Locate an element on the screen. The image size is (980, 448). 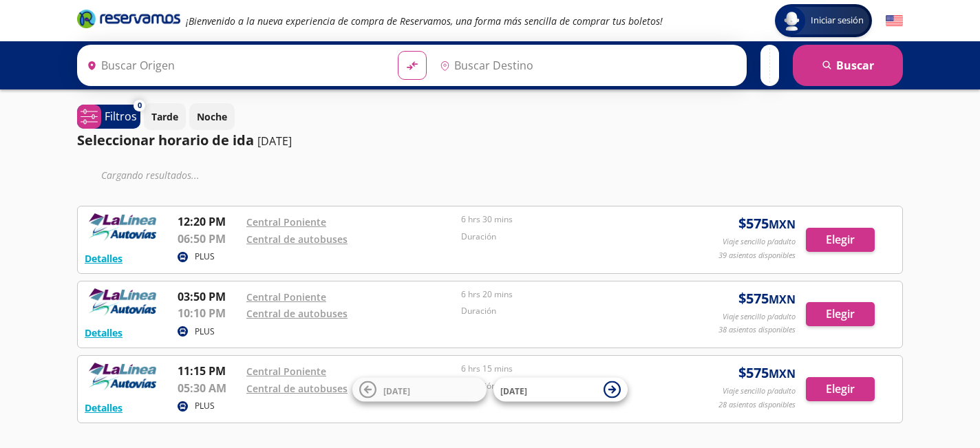
p: 38 asientos disponibles is located at coordinates (757, 329).